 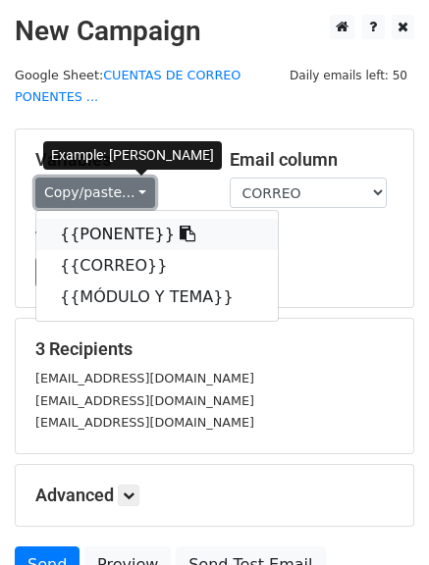 I want to click on a: {{CORREO}}, so click(x=157, y=266).